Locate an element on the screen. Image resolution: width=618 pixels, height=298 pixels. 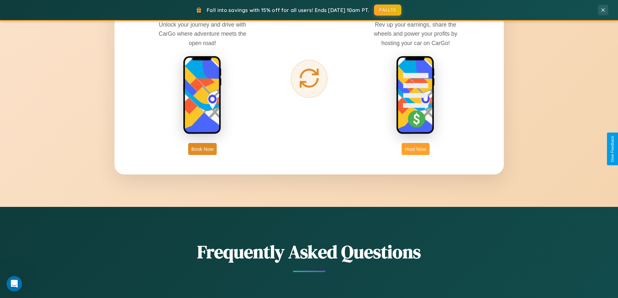
div: Give Feedback is located at coordinates (612, 149).